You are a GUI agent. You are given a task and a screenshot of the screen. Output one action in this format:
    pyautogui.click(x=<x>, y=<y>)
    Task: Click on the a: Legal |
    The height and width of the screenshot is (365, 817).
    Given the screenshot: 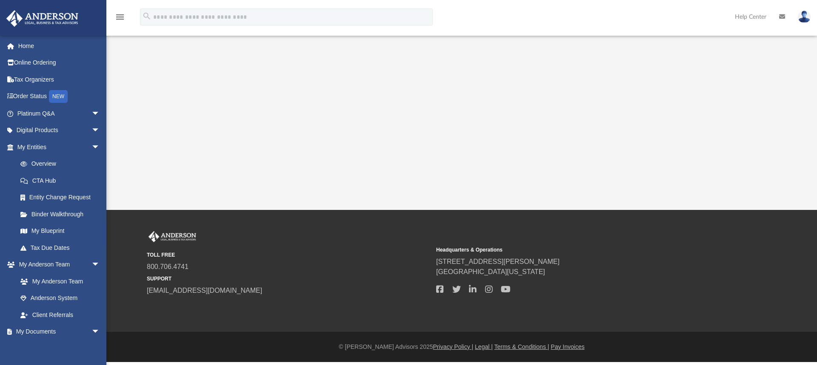 What is the action you would take?
    pyautogui.click(x=484, y=347)
    